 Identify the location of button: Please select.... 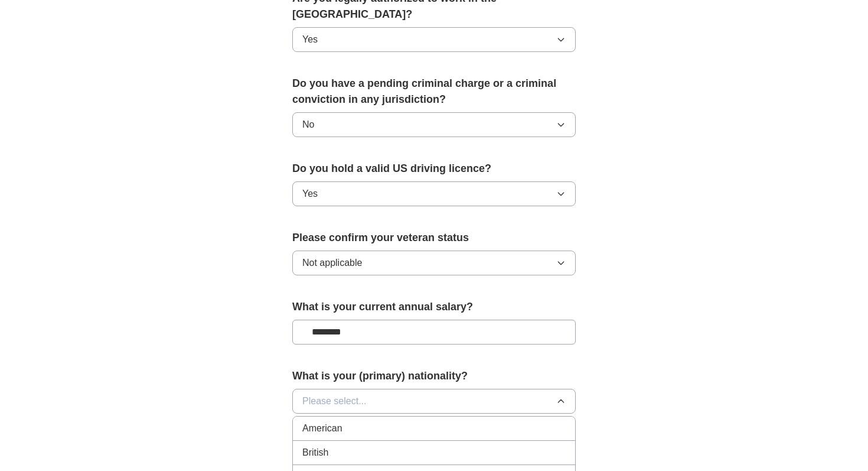
(434, 401).